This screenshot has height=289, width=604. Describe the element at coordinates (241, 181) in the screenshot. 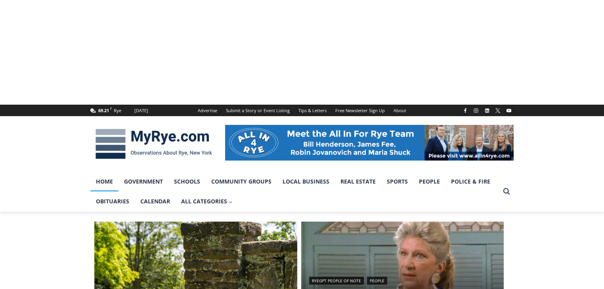

I see `a: Community Groups` at that location.